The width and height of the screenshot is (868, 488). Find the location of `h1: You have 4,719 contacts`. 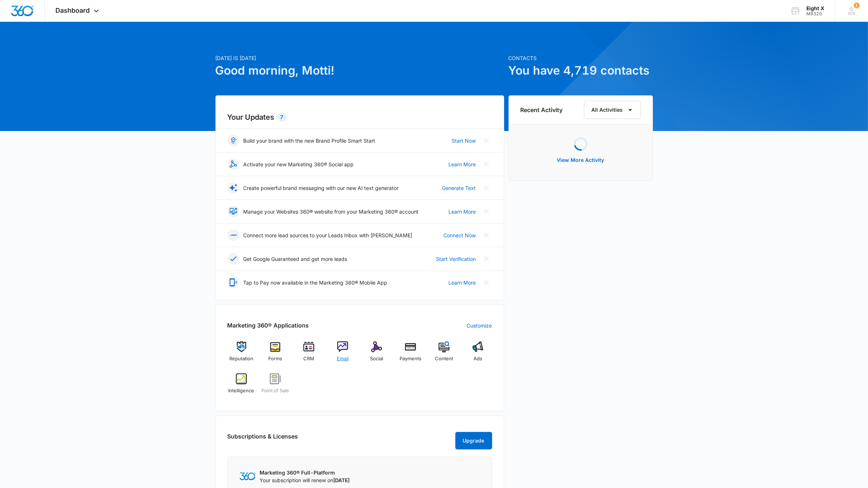

h1: You have 4,719 contacts is located at coordinates (581, 71).